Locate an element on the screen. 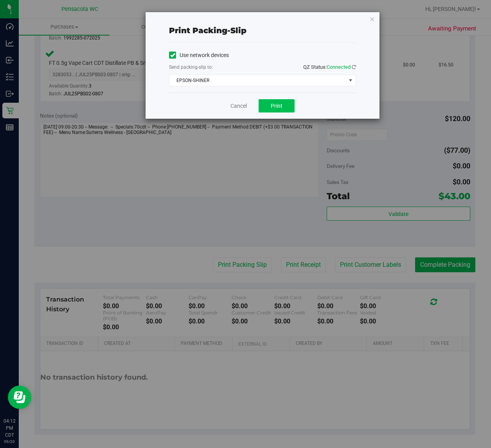  span: EPSON-SHINER is located at coordinates (258, 81).